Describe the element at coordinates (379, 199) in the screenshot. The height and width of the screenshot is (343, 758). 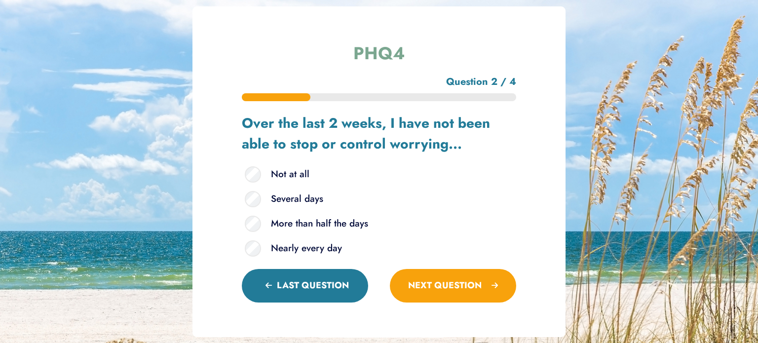
I see `label: Several days` at that location.